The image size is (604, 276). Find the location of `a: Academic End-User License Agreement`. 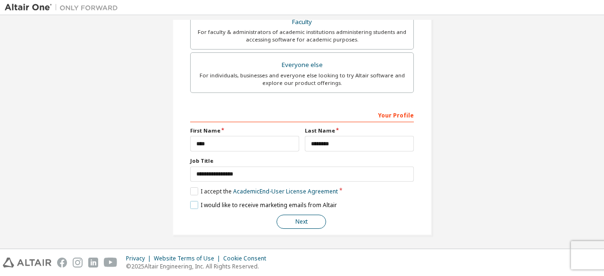

a: Academic End-User License Agreement is located at coordinates (286, 191).